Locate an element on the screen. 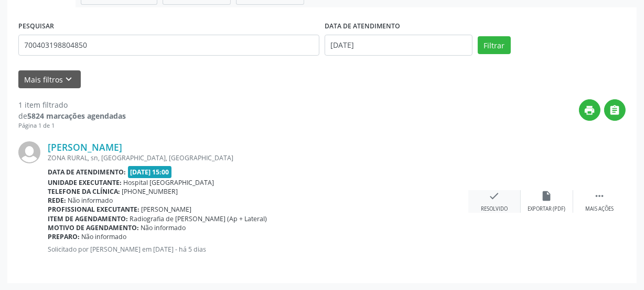  i: insert_drive_file is located at coordinates (547, 196).